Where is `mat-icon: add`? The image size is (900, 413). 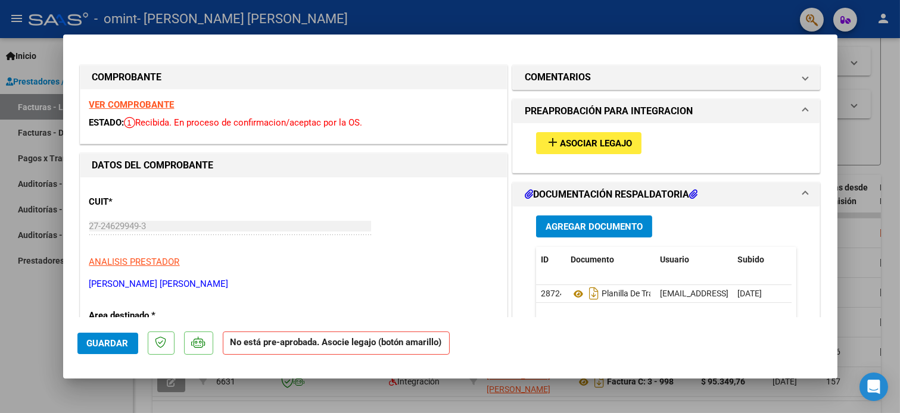
mat-icon: add is located at coordinates (553, 142).